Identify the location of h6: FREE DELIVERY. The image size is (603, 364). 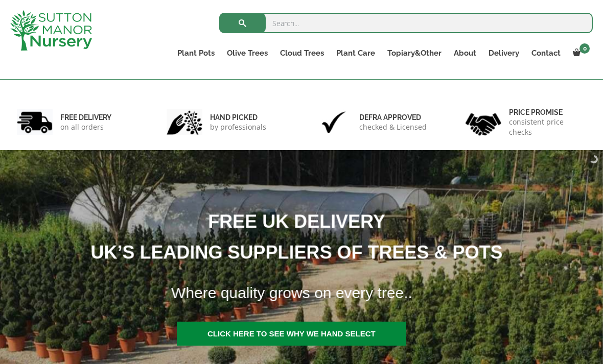
(86, 118).